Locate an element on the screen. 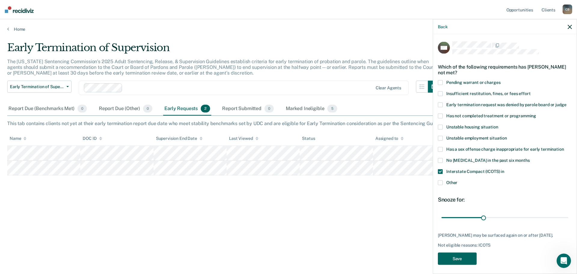 Image resolution: width=577 pixels, height=274 pixels. span: Unstable housing situation is located at coordinates (472, 127).